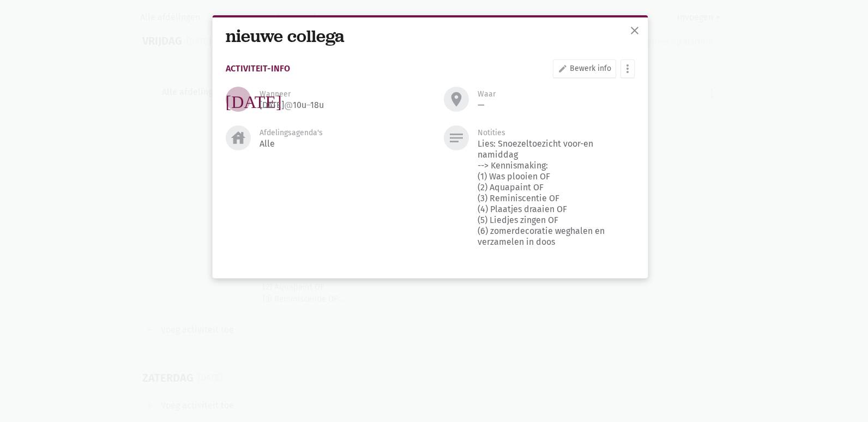 The width and height of the screenshot is (868, 422). What do you see at coordinates (456, 138) in the screenshot?
I see `i: notes` at bounding box center [456, 138].